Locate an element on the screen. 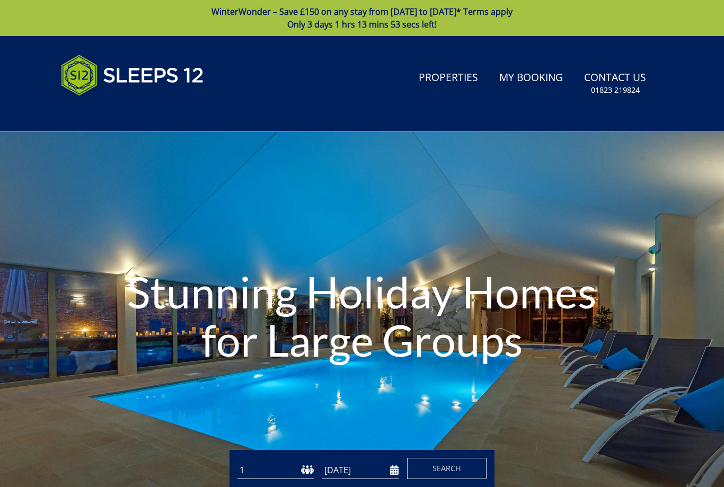 The height and width of the screenshot is (487, 724). a: Contact Us01823 219824 is located at coordinates (615, 83).